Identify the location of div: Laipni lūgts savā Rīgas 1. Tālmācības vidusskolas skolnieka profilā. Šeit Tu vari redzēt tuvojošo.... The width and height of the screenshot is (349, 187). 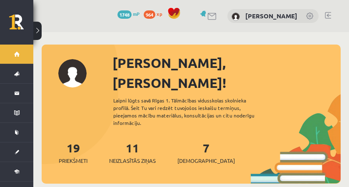
(191, 112).